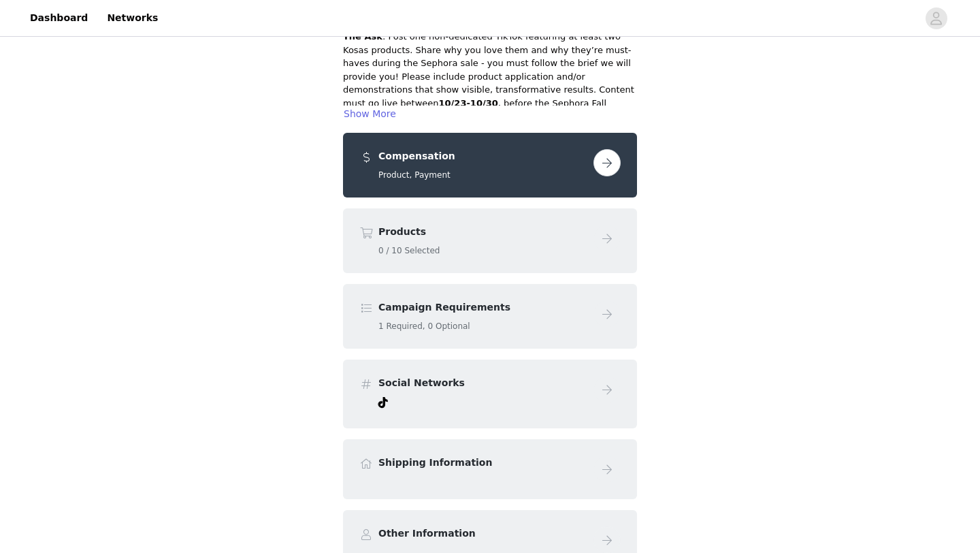  I want to click on h5: Product, Payment, so click(483, 175).